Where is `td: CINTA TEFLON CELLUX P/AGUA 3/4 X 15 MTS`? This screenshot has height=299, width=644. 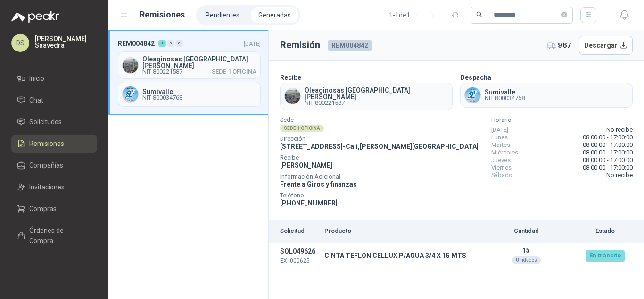
td: CINTA TEFLON CELLUX P/AGUA 3/4 X 15 MTS is located at coordinates (400, 255).